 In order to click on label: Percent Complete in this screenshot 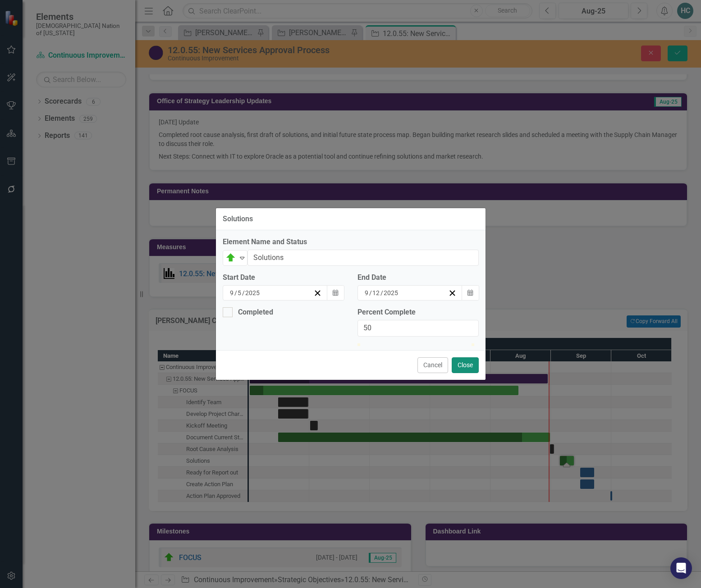, I will do `click(418, 312)`.